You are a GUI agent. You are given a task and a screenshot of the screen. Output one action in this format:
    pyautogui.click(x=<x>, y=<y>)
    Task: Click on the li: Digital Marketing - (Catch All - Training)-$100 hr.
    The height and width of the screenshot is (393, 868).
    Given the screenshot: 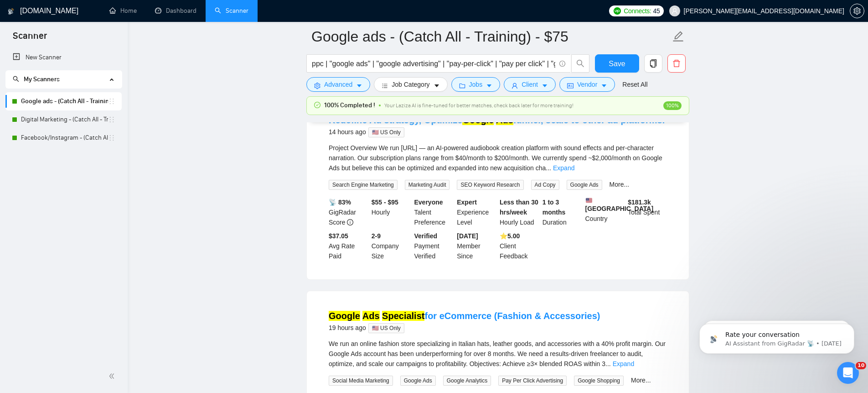 What is the action you would take?
    pyautogui.click(x=63, y=120)
    